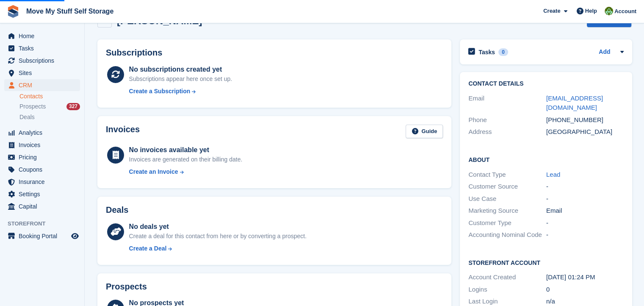  What do you see at coordinates (44, 157) in the screenshot?
I see `span: Pricing` at bounding box center [44, 157].